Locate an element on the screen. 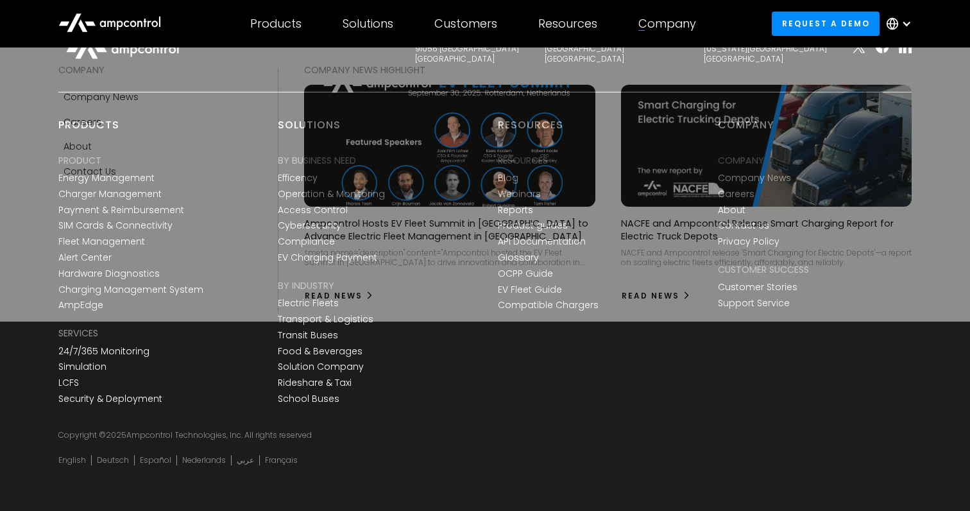 This screenshot has height=511, width=970. div: COMPANY NEWS Highlight is located at coordinates (608, 70).